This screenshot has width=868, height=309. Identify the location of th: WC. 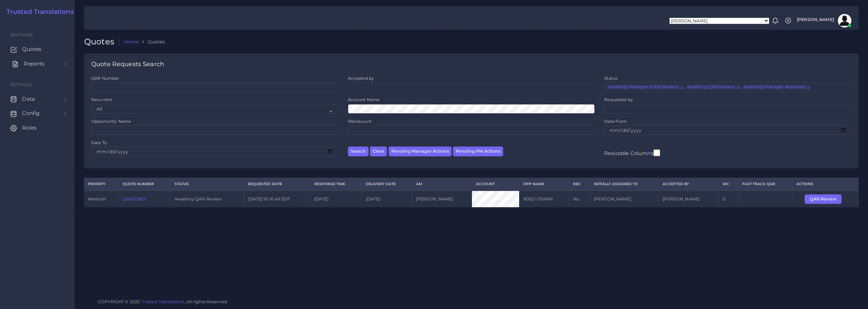
(728, 184).